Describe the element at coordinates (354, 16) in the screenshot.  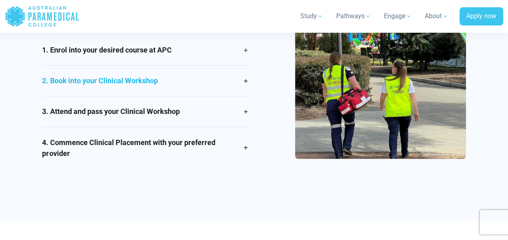
I see `a: Pathways` at that location.